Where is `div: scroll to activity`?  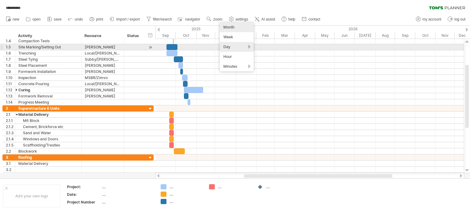 div: scroll to activity is located at coordinates (150, 47).